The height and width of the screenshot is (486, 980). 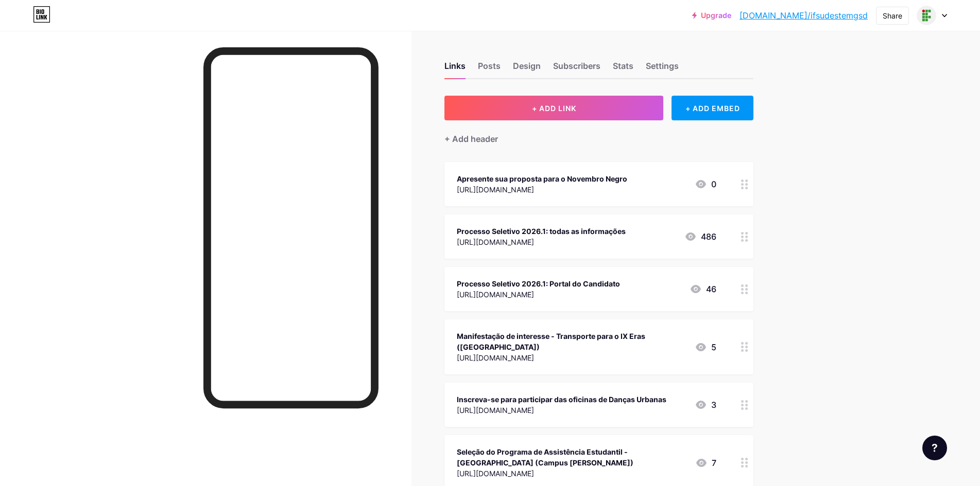 What do you see at coordinates (701, 236) in the screenshot?
I see `div: 486` at bounding box center [701, 236].